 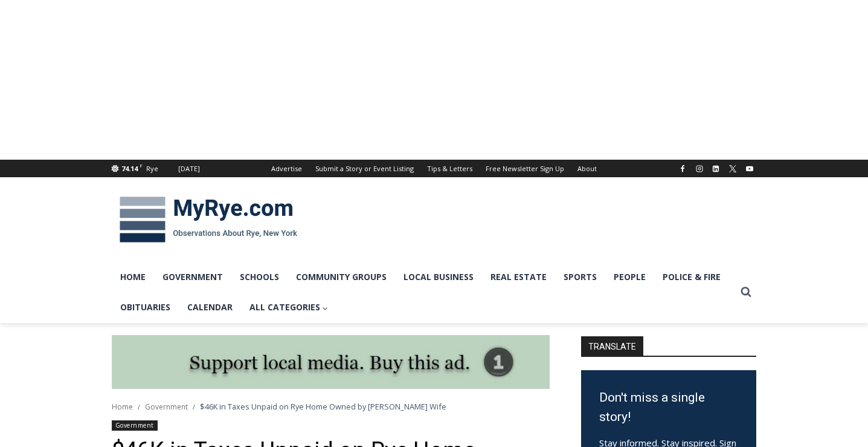 What do you see at coordinates (518, 277) in the screenshot?
I see `a: Real Estate` at bounding box center [518, 277].